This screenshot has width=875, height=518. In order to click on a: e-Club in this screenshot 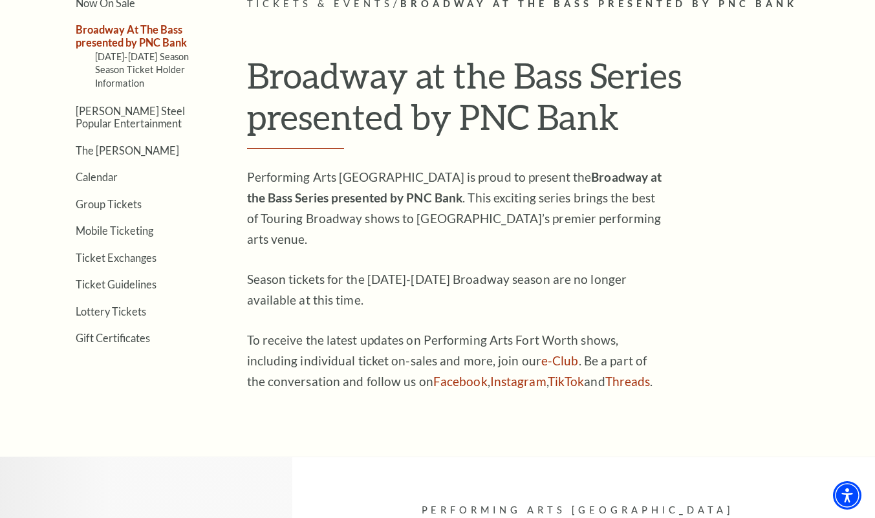, I will do `click(560, 360)`.